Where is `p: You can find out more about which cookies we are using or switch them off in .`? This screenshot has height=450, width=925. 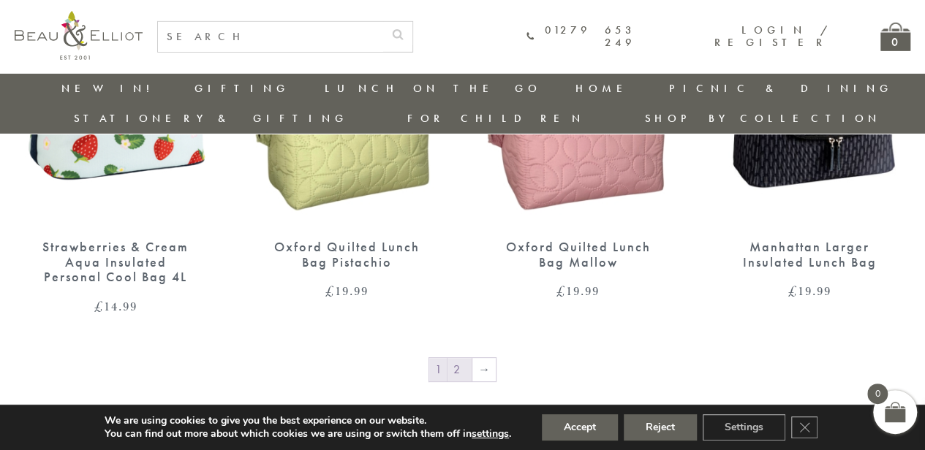
p: You can find out more about which cookies we are using or switch them off in . is located at coordinates (308, 434).